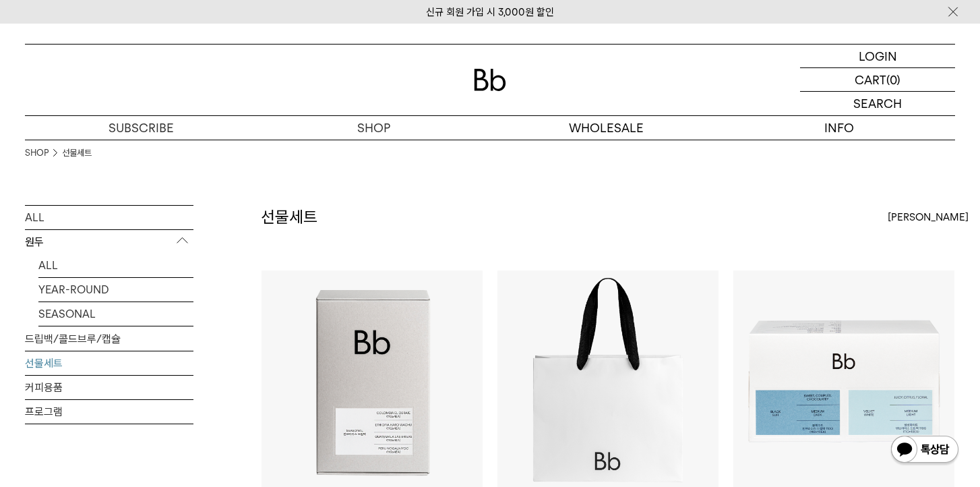  What do you see at coordinates (490, 80) in the screenshot?
I see `img: 로고` at bounding box center [490, 80].